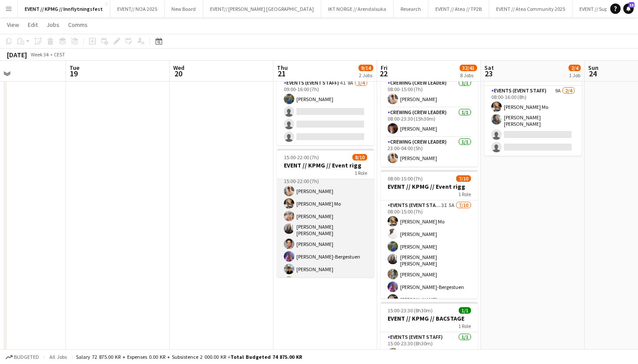 The image size is (638, 364). I want to click on span: 15:00-23:30 (8h30m), so click(410, 310).